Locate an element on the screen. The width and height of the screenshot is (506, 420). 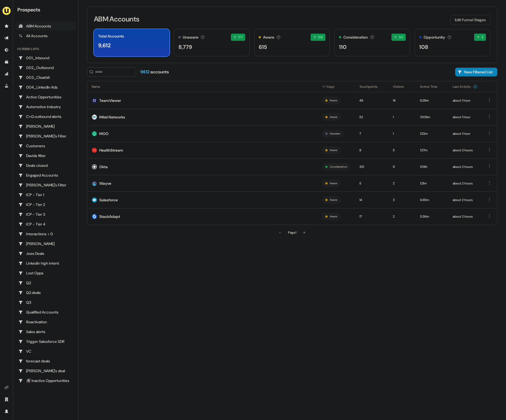
div: forecast deals is located at coordinates (45, 362).